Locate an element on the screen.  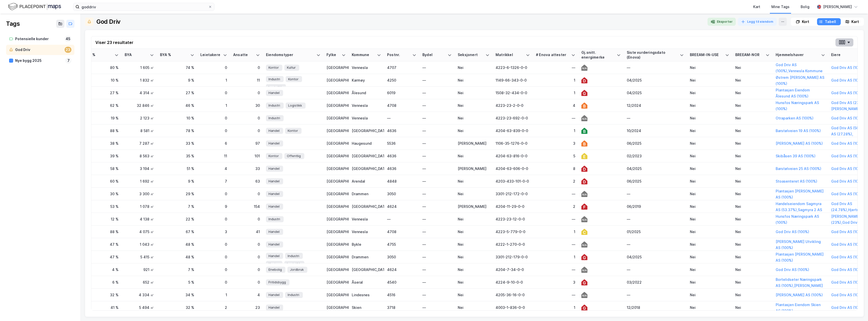
div: 27 % is located at coordinates (177, 93).